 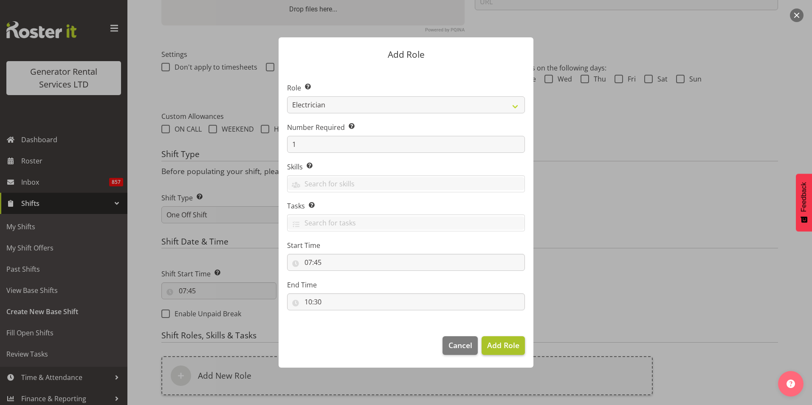 I want to click on span: Feedback, so click(x=804, y=197).